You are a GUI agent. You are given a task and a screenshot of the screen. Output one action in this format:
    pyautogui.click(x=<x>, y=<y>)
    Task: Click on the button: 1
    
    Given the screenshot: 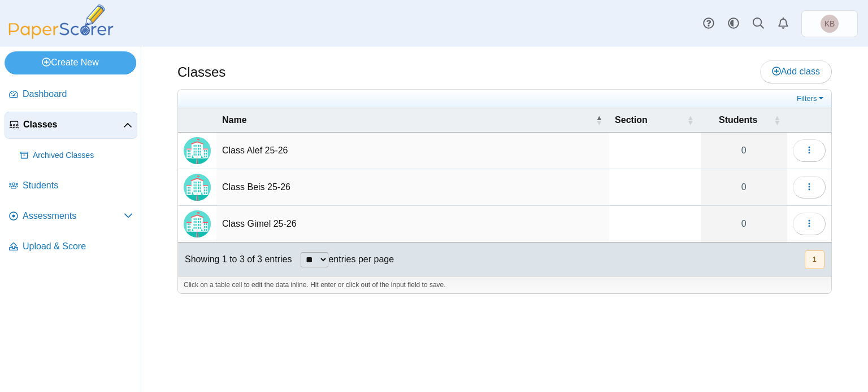 What is the action you would take?
    pyautogui.click(x=814, y=260)
    